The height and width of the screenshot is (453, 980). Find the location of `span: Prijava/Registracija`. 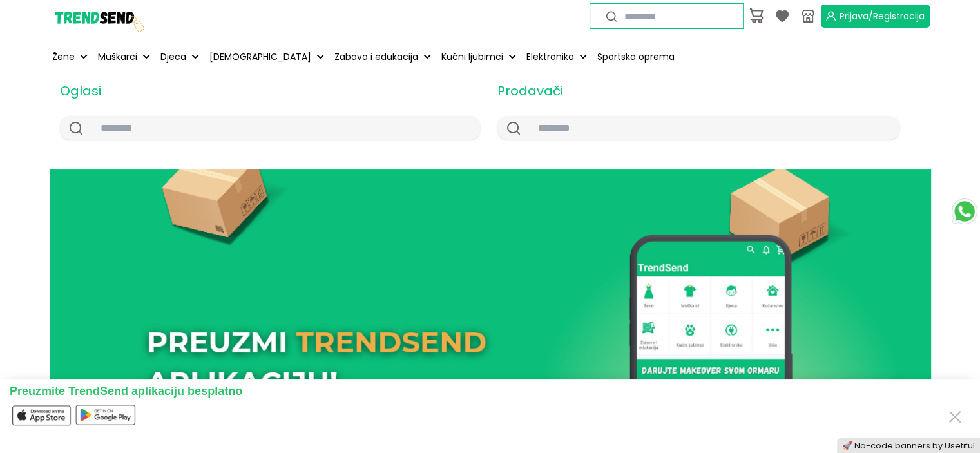

span: Prijava/Registracija is located at coordinates (882, 16).